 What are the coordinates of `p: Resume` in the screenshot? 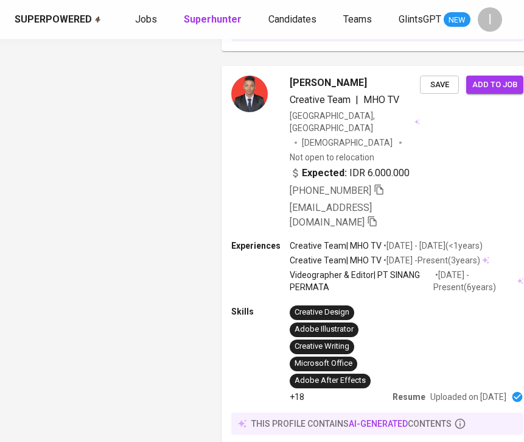 It's located at (409, 396).